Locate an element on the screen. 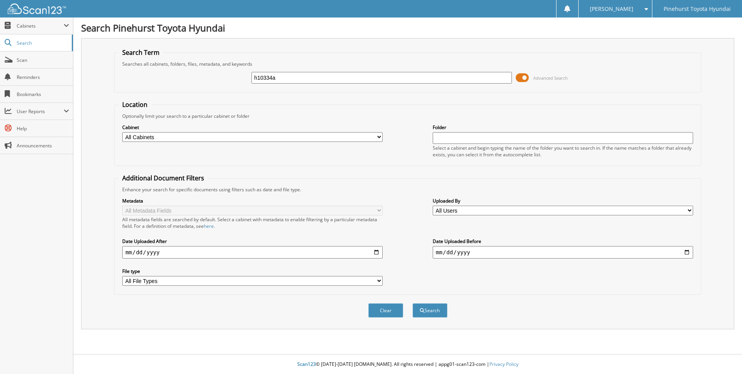  label: File type is located at coordinates (252, 271).